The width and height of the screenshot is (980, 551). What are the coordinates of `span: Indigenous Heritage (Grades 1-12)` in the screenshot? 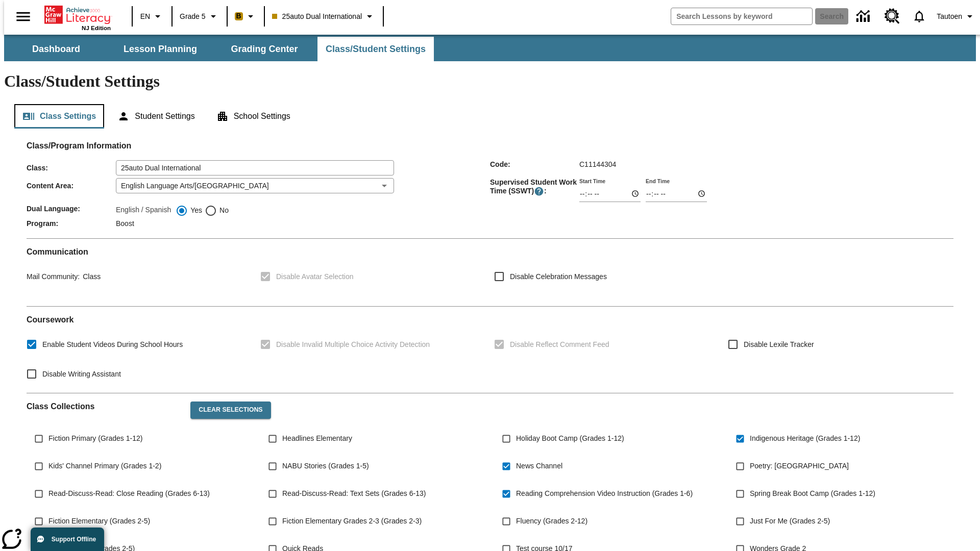 It's located at (805, 438).